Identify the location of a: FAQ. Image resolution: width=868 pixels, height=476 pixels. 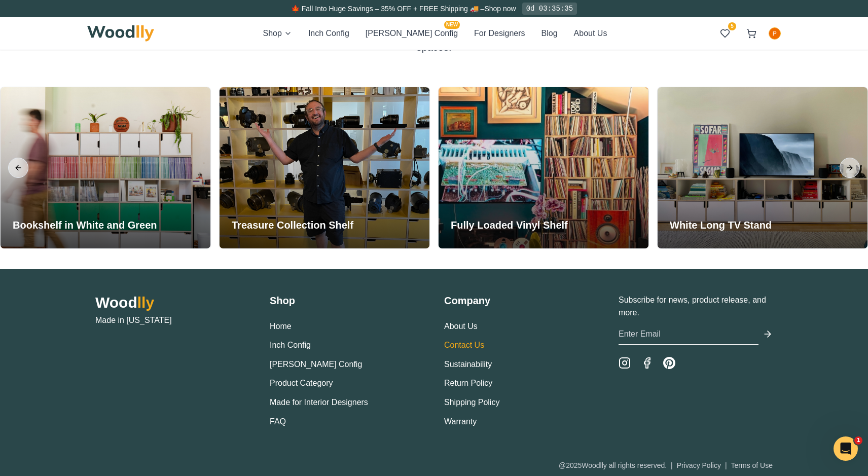
(278, 422).